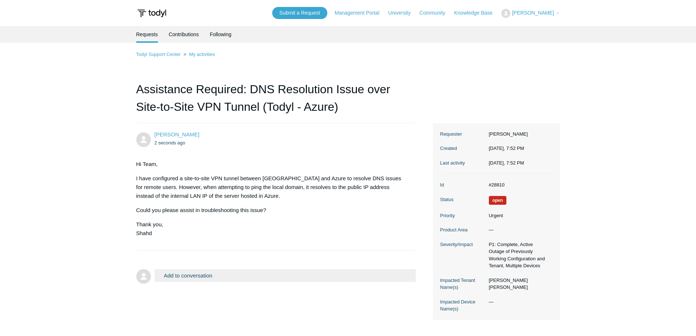 Image resolution: width=696 pixels, height=336 pixels. Describe the element at coordinates (177, 134) in the screenshot. I see `span: Shahid Mushtaq` at that location.